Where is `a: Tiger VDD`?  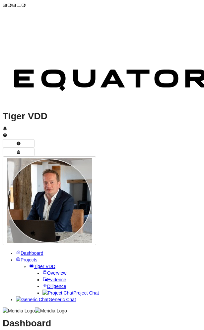
a: Tiger VDD is located at coordinates (42, 266).